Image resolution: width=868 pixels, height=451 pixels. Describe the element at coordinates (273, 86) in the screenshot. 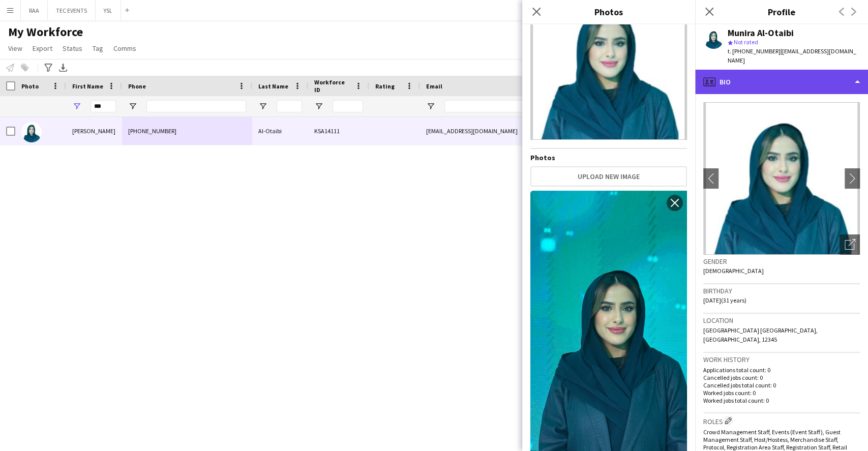

I see `span: Last Name` at that location.